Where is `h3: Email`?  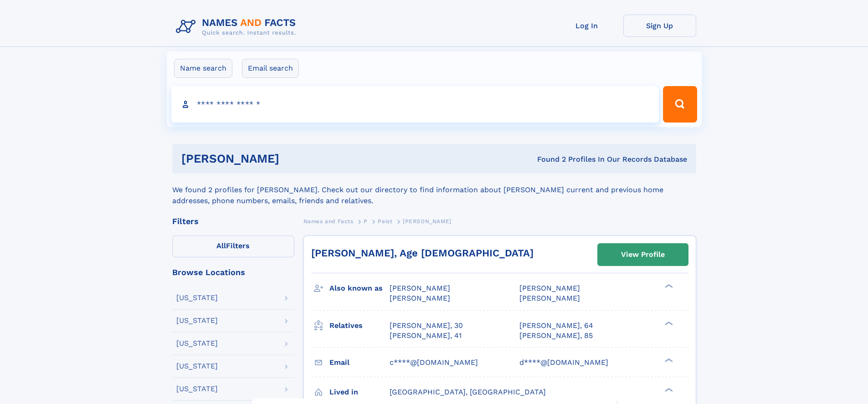 h3: Email is located at coordinates (359, 362).